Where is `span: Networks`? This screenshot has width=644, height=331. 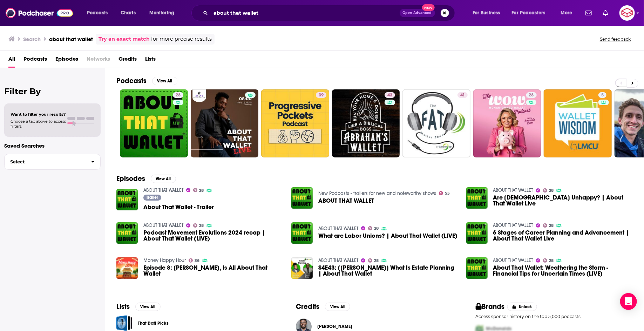
span: Networks is located at coordinates (98, 60).